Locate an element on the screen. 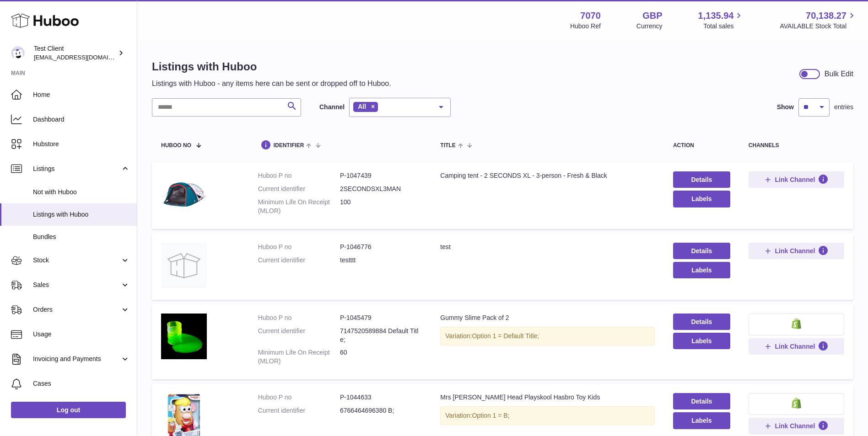 The height and width of the screenshot is (436, 868). dd: 100 is located at coordinates (381, 207).